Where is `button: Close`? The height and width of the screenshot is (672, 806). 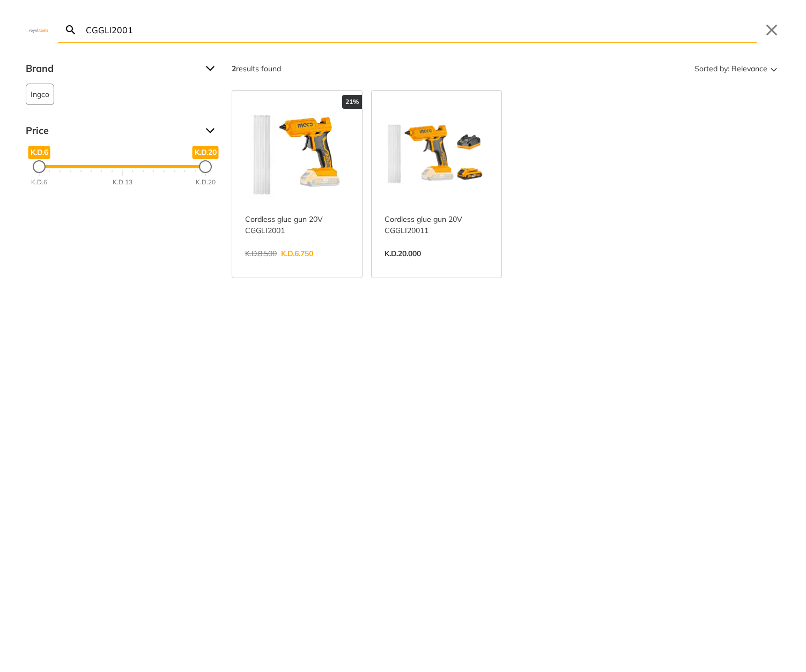 button: Close is located at coordinates (771, 30).